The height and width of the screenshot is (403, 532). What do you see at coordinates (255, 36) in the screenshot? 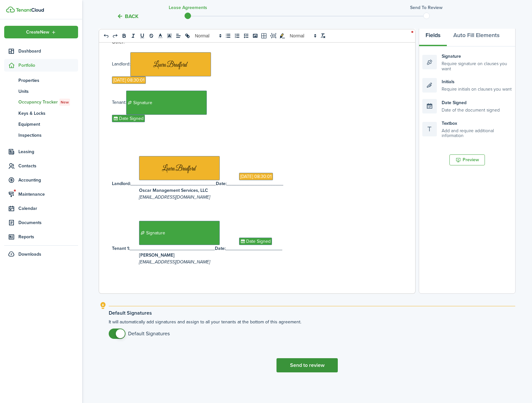
I see `button: image` at bounding box center [255, 36].